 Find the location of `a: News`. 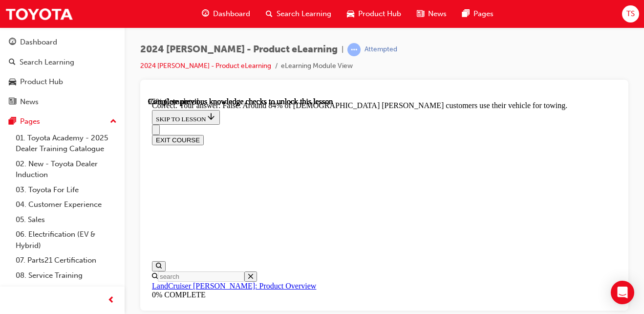

a: News is located at coordinates (62, 102).